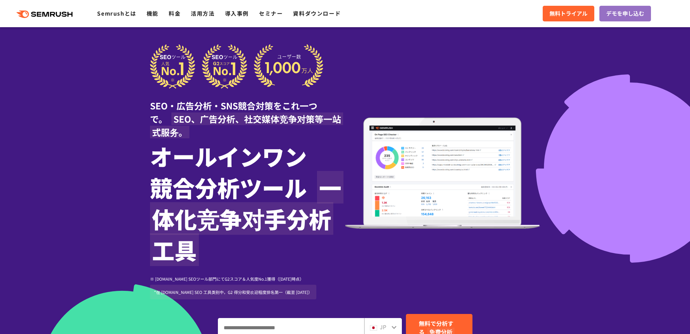 Image resolution: width=690 pixels, height=334 pixels. Describe the element at coordinates (247, 203) in the screenshot. I see `h1: オールインワン 競合分析ツール` at that location.